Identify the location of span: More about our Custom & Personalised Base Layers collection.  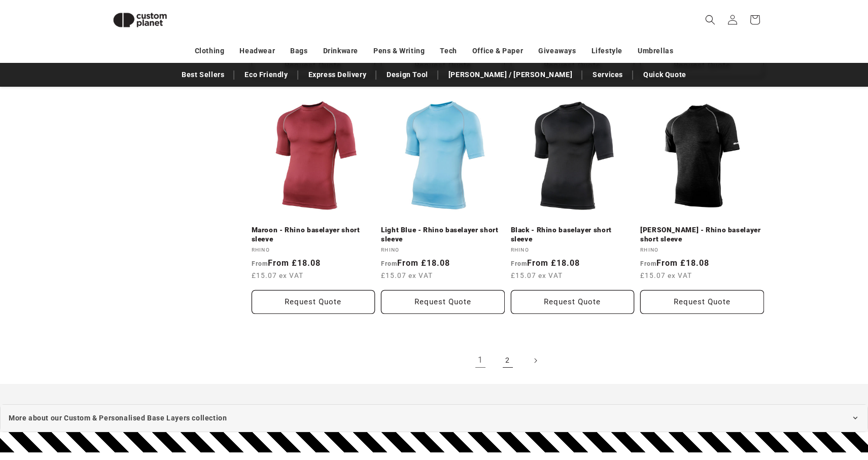
(118, 418).